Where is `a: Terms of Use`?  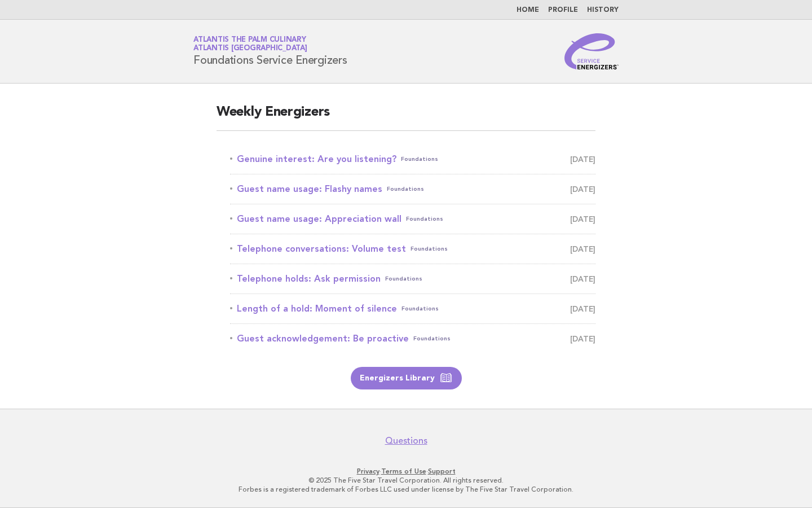 a: Terms of Use is located at coordinates (404, 471).